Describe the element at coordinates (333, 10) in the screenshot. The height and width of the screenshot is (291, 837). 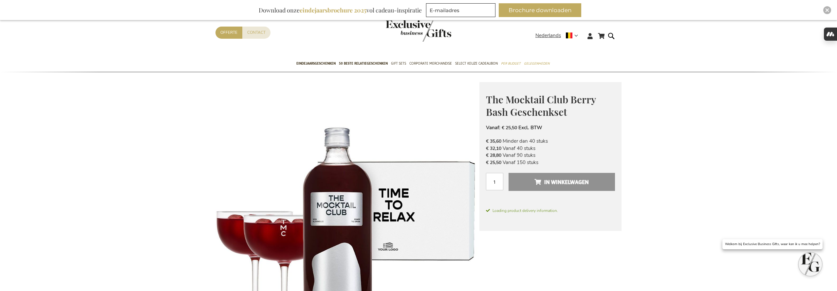
I see `b: eindejaarsbrochure 2025` at that location.